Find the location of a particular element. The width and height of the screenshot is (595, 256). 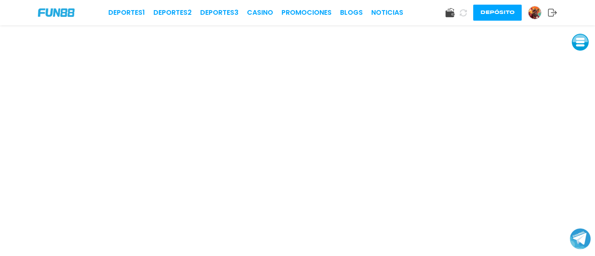

a: Avatar is located at coordinates (537, 13).